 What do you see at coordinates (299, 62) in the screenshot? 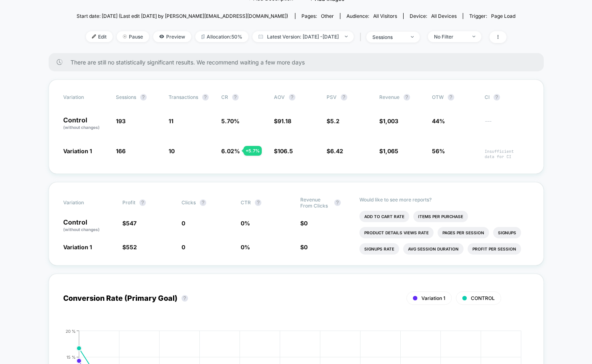
I see `span: There are still no statistically significant results. We recommend waiting a few more days` at bounding box center [299, 62].